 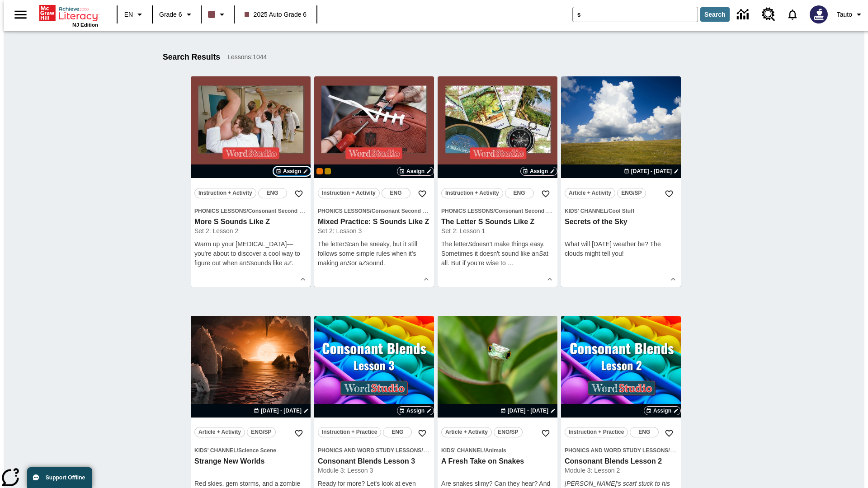 What do you see at coordinates (585, 211) in the screenshot?
I see `span: Kids' Channel` at bounding box center [585, 211].